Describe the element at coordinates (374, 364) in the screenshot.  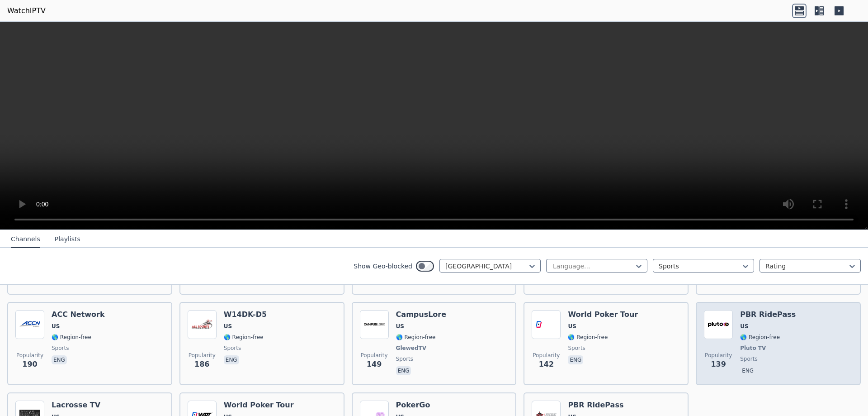
I see `span: 149` at that location.